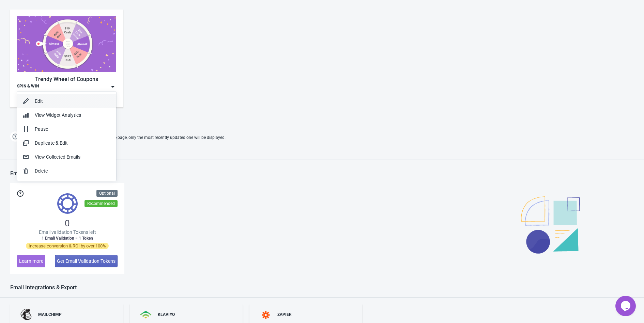 The height and width of the screenshot is (323, 644). I want to click on div: SPIN & WIN, so click(28, 87).